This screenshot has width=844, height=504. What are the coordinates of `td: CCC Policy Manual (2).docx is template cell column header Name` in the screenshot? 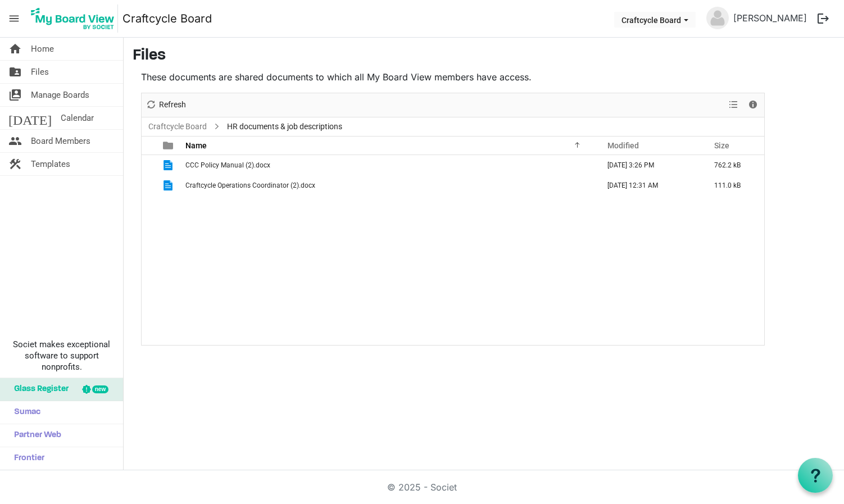 It's located at (389, 165).